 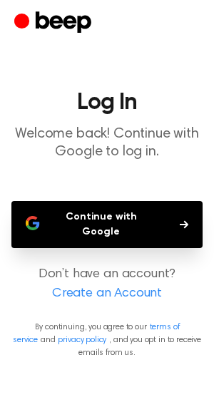 What do you see at coordinates (82, 340) in the screenshot?
I see `a: privacy policy` at bounding box center [82, 340].